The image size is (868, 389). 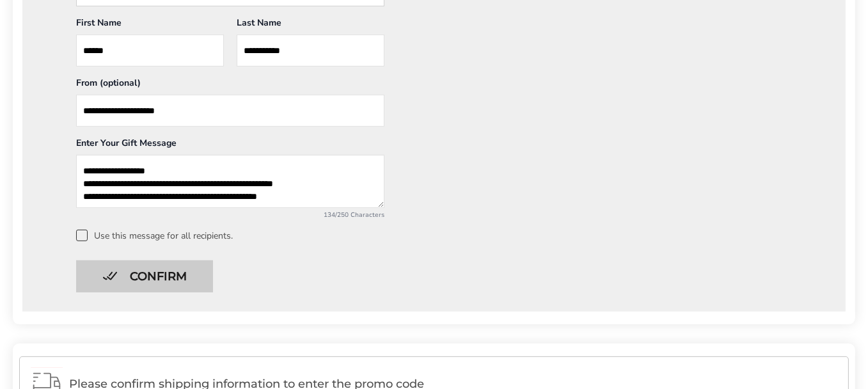 What do you see at coordinates (231, 181) in the screenshot?
I see `textarea: Add a message` at bounding box center [231, 181].